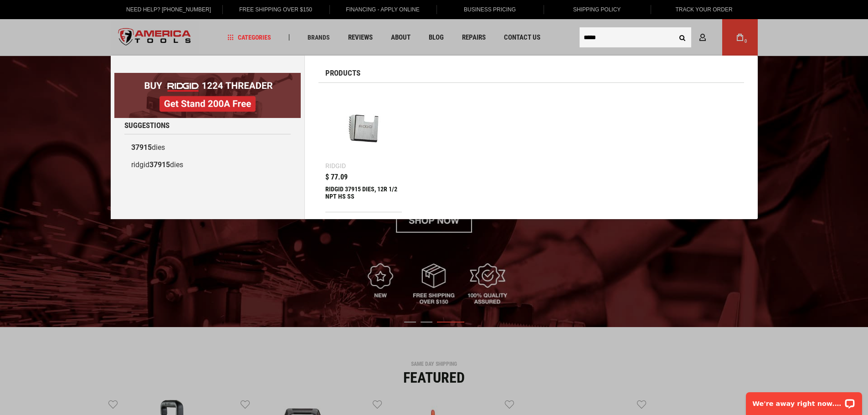 This screenshot has width=868, height=415. Describe the element at coordinates (319, 37) in the screenshot. I see `a: Brands` at that location.